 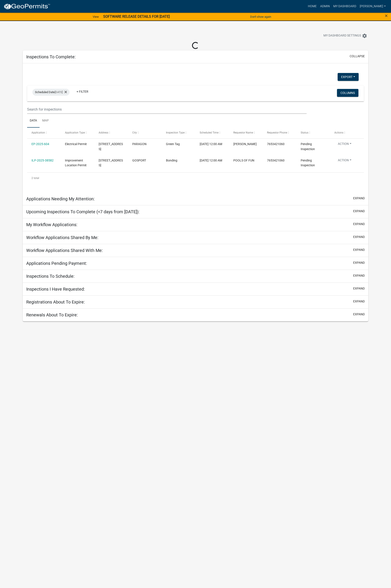 What do you see at coordinates (41, 144) in the screenshot?
I see `a: EP-2025-604` at bounding box center [41, 144].